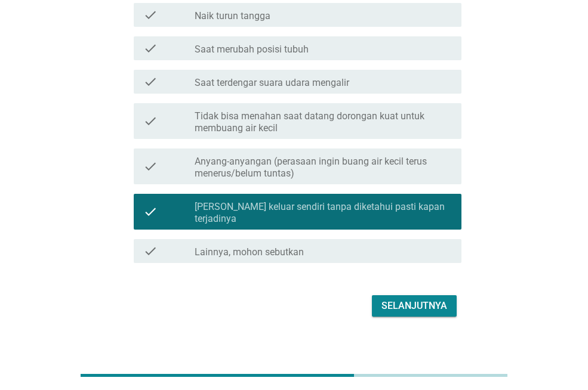 The image size is (588, 390). What do you see at coordinates (249, 252) in the screenshot?
I see `label: Lainnya, mohon sebutkan` at bounding box center [249, 252].